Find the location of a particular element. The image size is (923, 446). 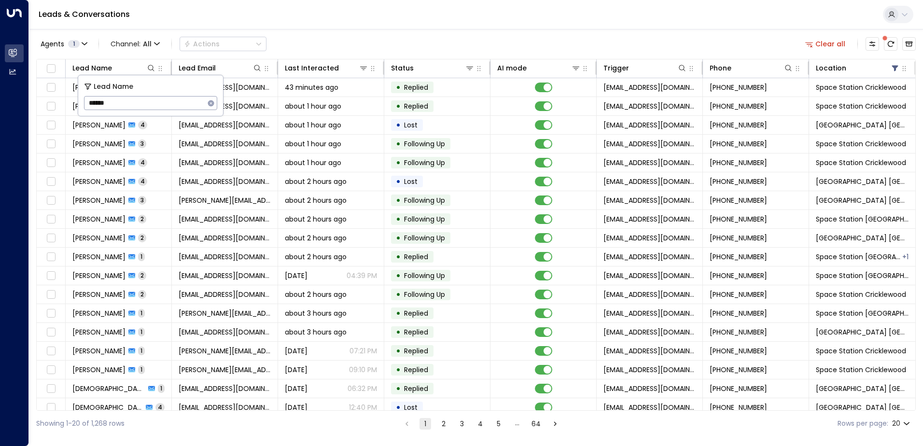

span: about 3 hours ago is located at coordinates (316, 332).